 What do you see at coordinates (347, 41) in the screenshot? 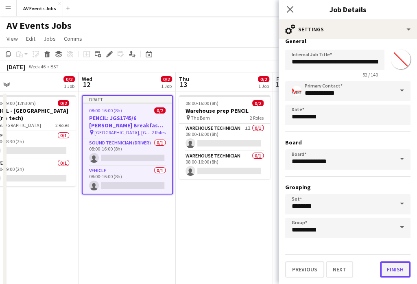
I see `h3: General` at bounding box center [347, 41].